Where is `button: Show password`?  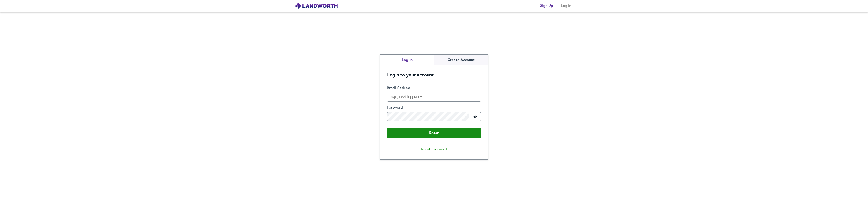 button: Show password is located at coordinates (475, 117).